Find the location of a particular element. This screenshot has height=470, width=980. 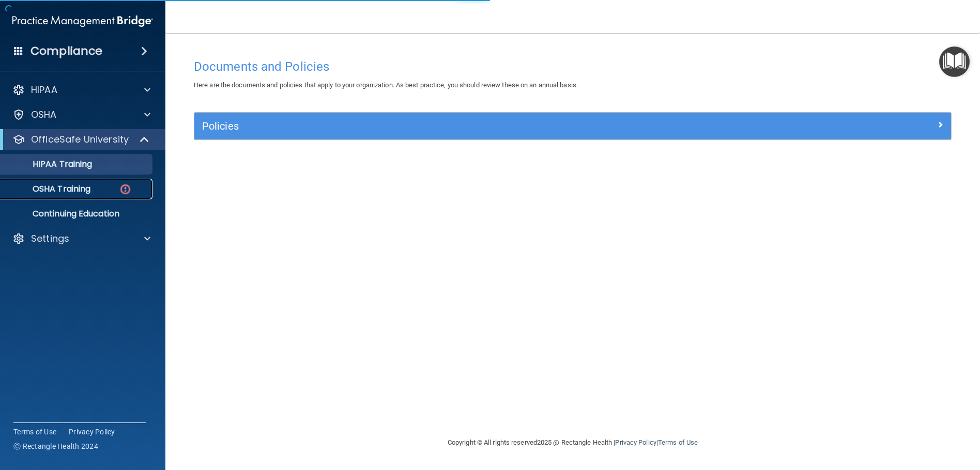

p: OfficeSafe University is located at coordinates (80, 140).